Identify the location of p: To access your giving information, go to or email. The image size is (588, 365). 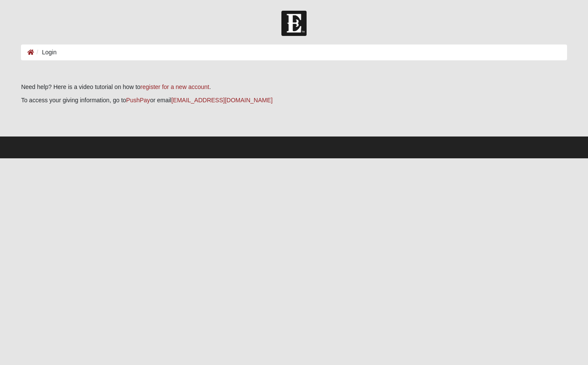
(294, 100).